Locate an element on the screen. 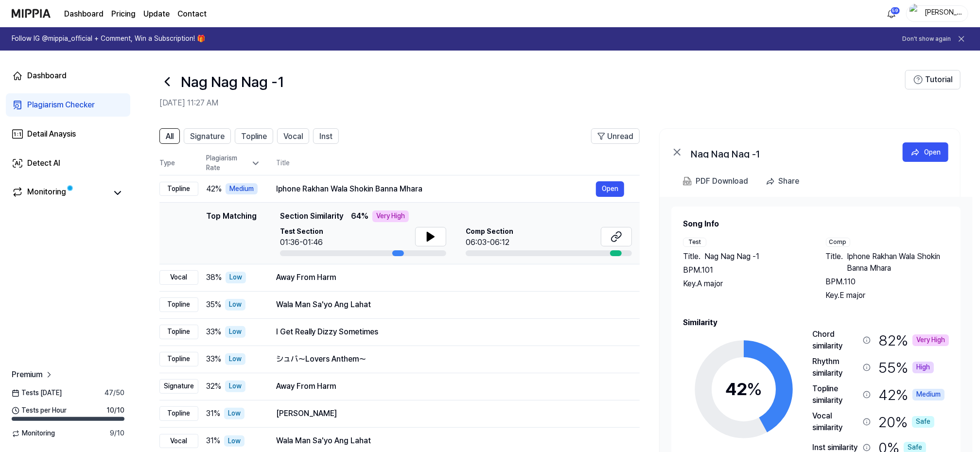 The width and height of the screenshot is (980, 452). a: Monitoring is located at coordinates (60, 193).